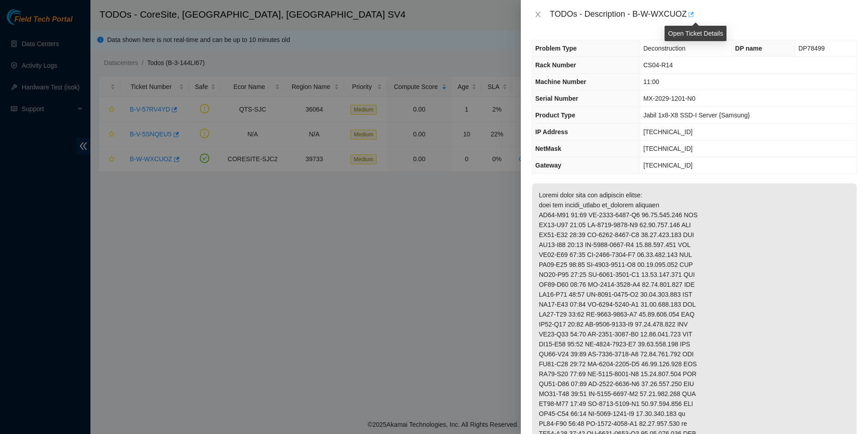 The width and height of the screenshot is (868, 434). What do you see at coordinates (549, 148) in the screenshot?
I see `span: NetMask` at bounding box center [549, 148].